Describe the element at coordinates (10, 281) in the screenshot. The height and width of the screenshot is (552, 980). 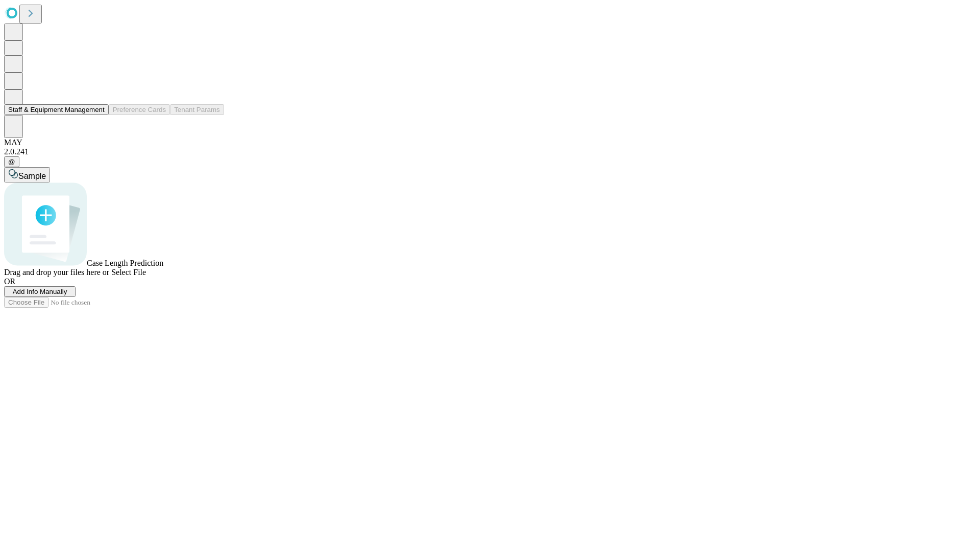
I see `span: OR` at that location.